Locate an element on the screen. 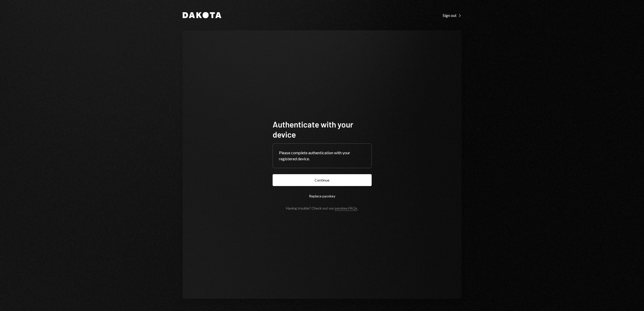 The image size is (644, 311). a: Sign out is located at coordinates (452, 15).